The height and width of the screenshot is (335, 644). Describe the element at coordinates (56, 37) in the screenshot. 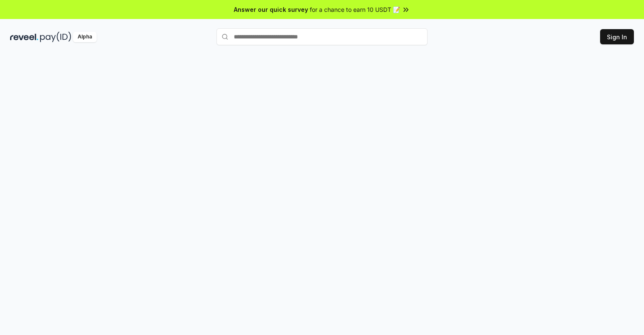

I see `img: pay_id` at that location.